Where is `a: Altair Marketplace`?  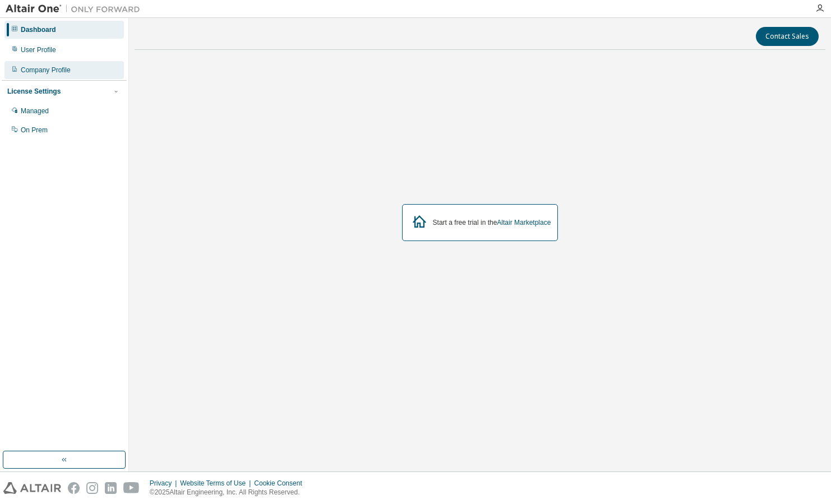
a: Altair Marketplace is located at coordinates (524, 223).